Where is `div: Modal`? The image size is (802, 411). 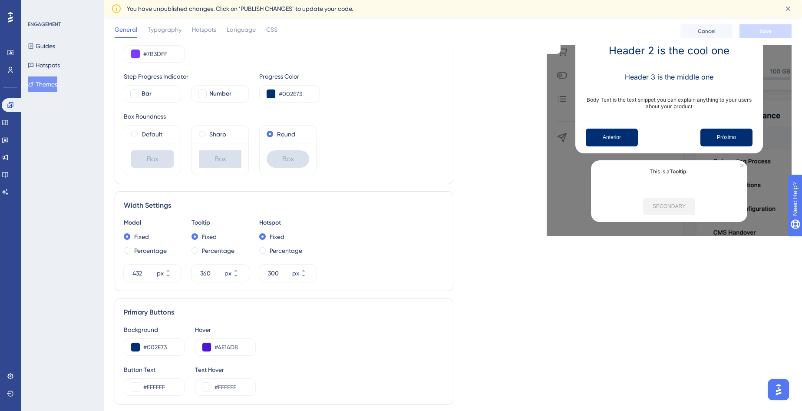
div: Modal is located at coordinates (152, 223).